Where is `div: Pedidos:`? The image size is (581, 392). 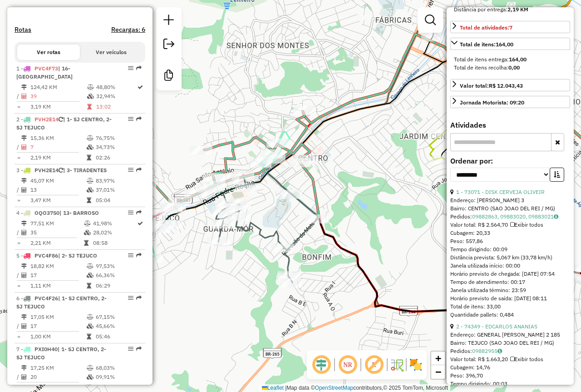 div: Pedidos: is located at coordinates (510, 216).